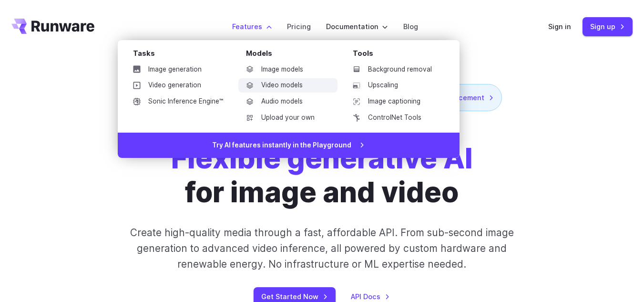  Describe the element at coordinates (395, 102) in the screenshot. I see `a: Image captioning` at that location.